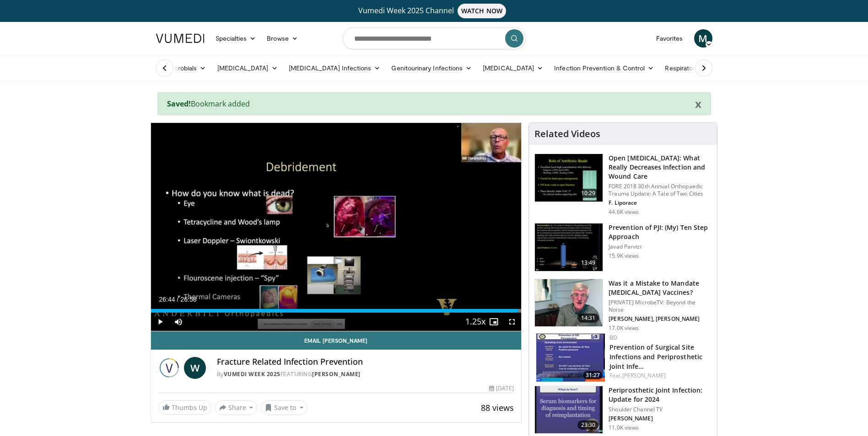 The height and width of the screenshot is (436, 868). Describe the element at coordinates (570, 357) in the screenshot. I see `a: 31:27` at that location.